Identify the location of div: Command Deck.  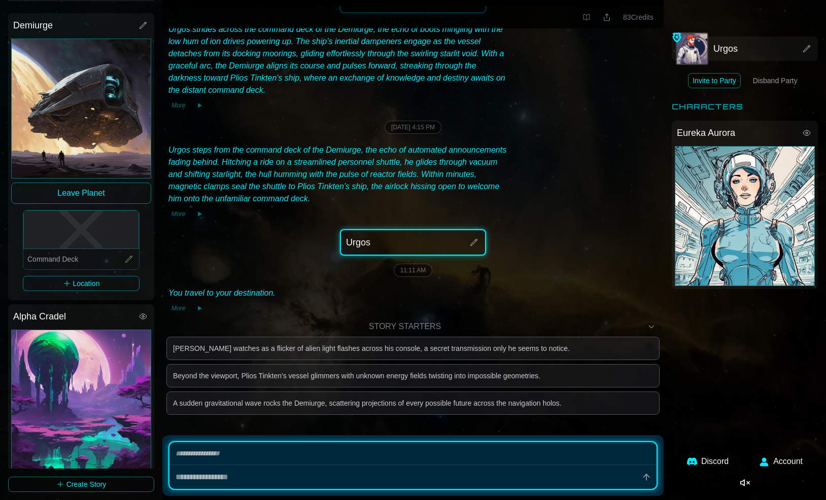
(81, 230).